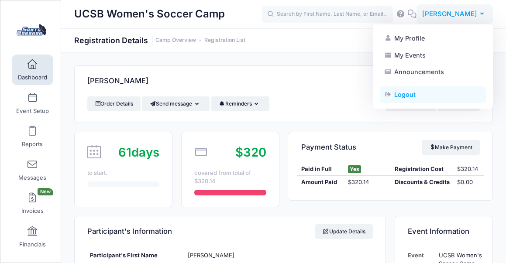 This screenshot has width=506, height=263. What do you see at coordinates (149, 14) in the screenshot?
I see `h1: UCSB Women's Soccer Camp` at bounding box center [149, 14].